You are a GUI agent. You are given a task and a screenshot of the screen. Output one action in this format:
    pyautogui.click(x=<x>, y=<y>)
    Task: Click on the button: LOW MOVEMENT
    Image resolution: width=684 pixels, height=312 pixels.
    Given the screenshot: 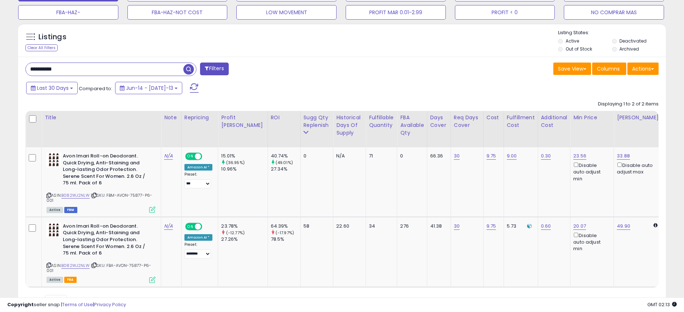 What is the action you would take?
    pyautogui.click(x=287, y=12)
    